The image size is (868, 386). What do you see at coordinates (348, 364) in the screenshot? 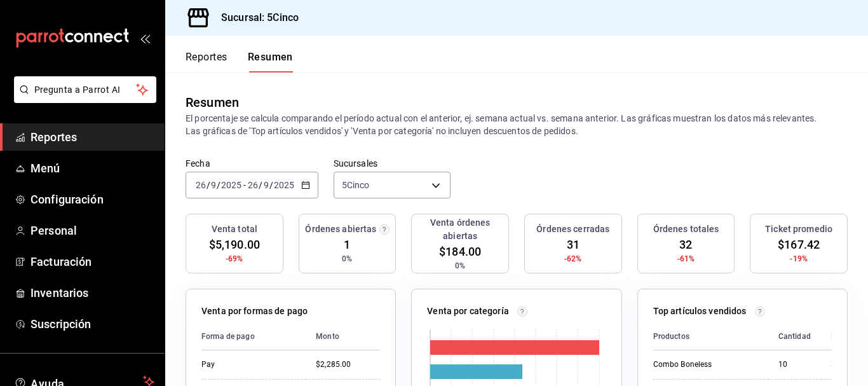
I see `div: $2,285.00` at bounding box center [348, 364].